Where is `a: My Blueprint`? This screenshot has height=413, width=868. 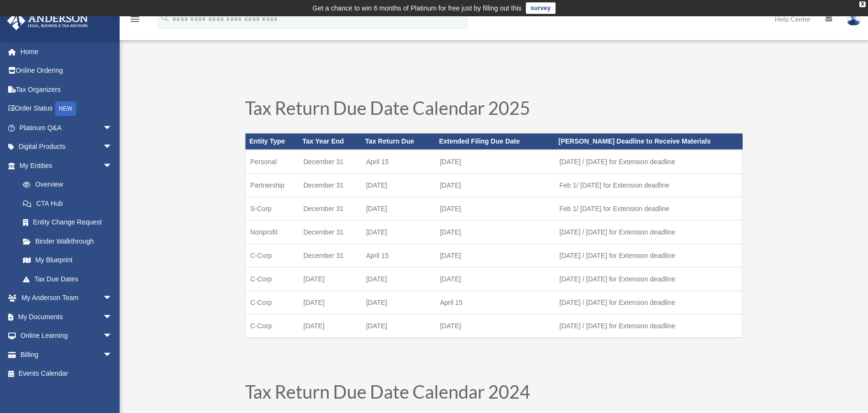
a: My Blueprint is located at coordinates (70, 260).